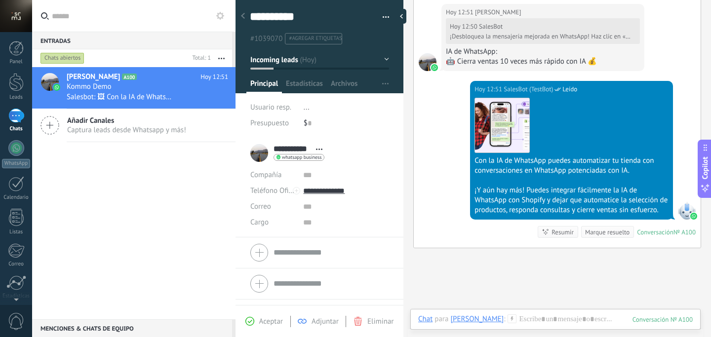 The height and width of the screenshot is (337, 711). What do you see at coordinates (261, 207) in the screenshot?
I see `button: Correo` at bounding box center [261, 207].